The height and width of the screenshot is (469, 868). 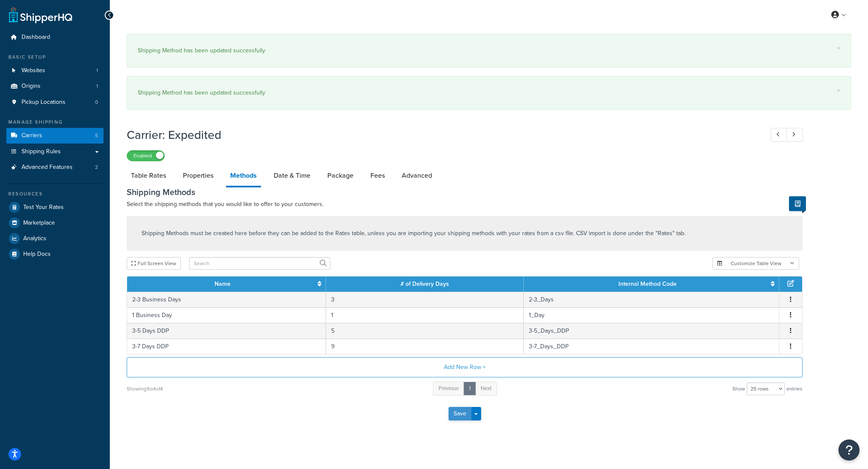 I want to click on a: Help Docs, so click(x=55, y=254).